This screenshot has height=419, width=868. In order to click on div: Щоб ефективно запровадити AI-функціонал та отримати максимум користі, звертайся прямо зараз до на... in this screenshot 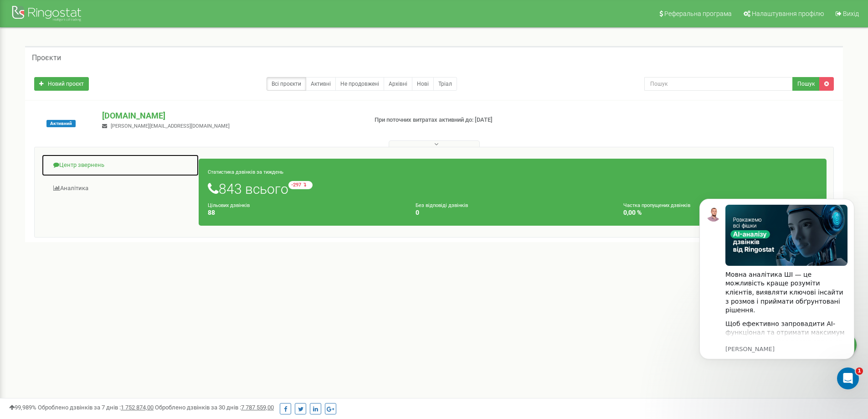, I will do `click(100, 153)`.